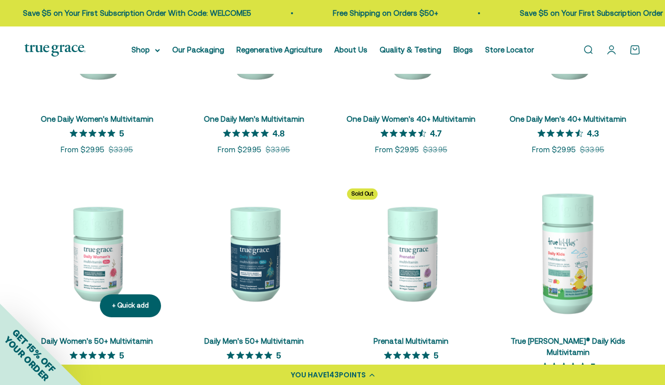  What do you see at coordinates (309, 375) in the screenshot?
I see `span: YOU HAVE` at bounding box center [309, 375].